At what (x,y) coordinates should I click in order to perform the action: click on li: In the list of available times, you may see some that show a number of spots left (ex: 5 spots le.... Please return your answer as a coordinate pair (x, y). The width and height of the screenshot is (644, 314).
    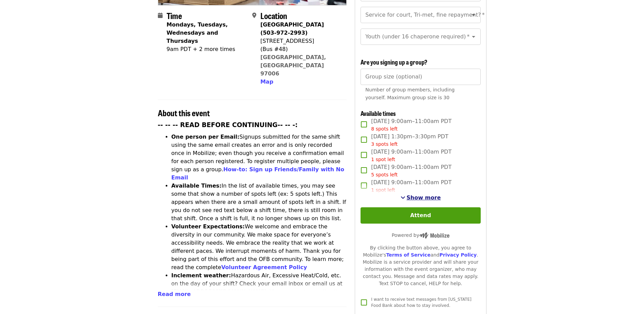
    Looking at the image, I should click on (259, 202).